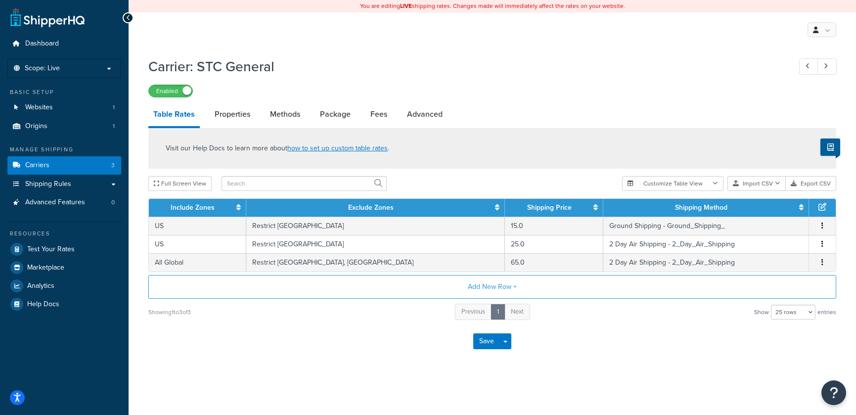 This screenshot has width=856, height=415. I want to click on span: Dashboard, so click(42, 44).